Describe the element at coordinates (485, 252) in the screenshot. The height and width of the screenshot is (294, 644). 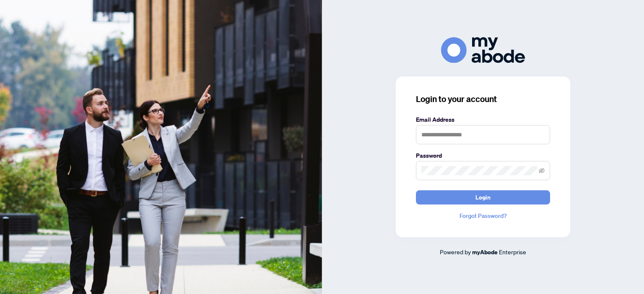
I see `a: myAbode` at that location.